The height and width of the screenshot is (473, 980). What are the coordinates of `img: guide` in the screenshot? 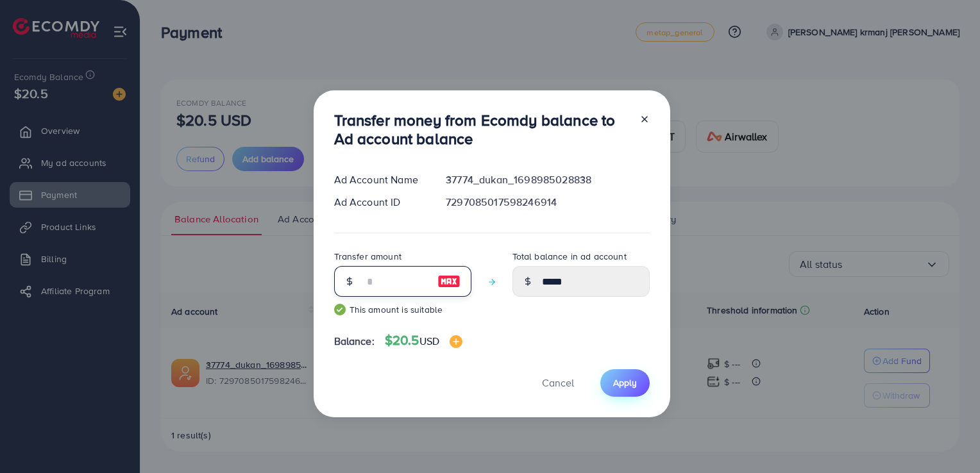 It's located at (340, 309).